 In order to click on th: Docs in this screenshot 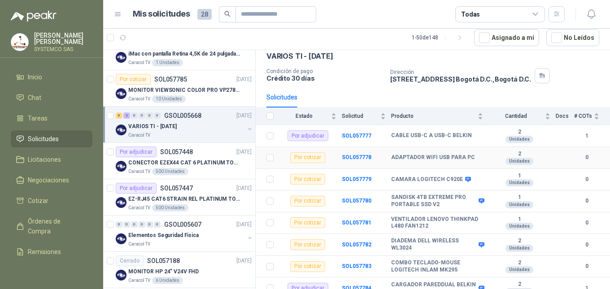, I will do `click(564, 116)`.